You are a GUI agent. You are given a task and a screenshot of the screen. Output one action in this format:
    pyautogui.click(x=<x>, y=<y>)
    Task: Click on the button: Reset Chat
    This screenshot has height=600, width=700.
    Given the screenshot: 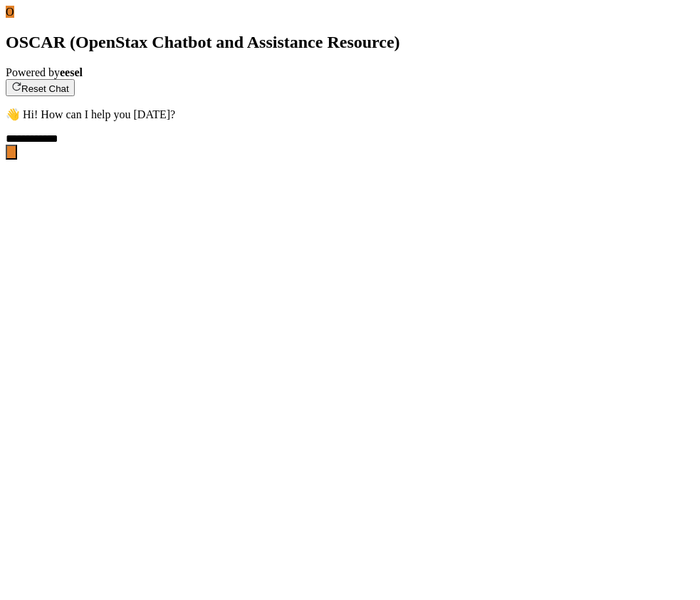 What is the action you would take?
    pyautogui.click(x=40, y=88)
    